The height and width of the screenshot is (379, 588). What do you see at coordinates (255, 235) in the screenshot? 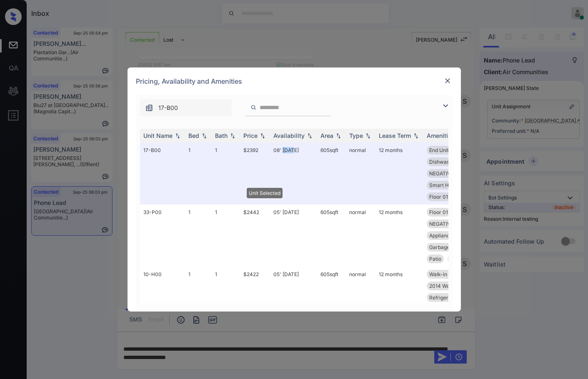
I see `td: $2442` at bounding box center [255, 235].